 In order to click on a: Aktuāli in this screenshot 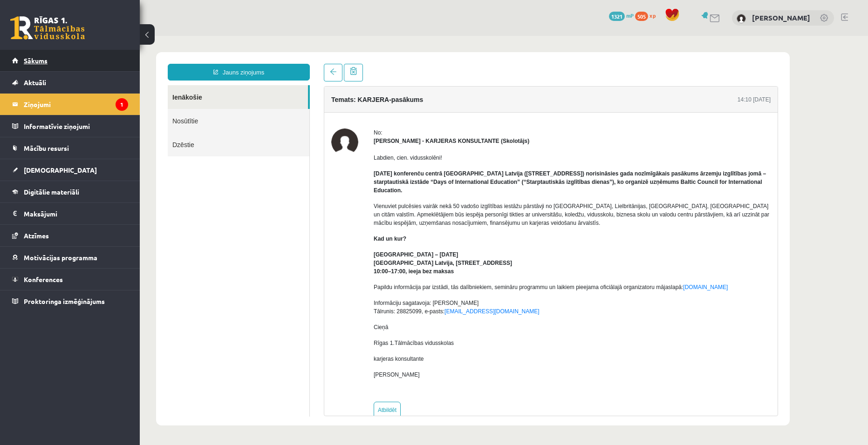, I will do `click(70, 82)`.